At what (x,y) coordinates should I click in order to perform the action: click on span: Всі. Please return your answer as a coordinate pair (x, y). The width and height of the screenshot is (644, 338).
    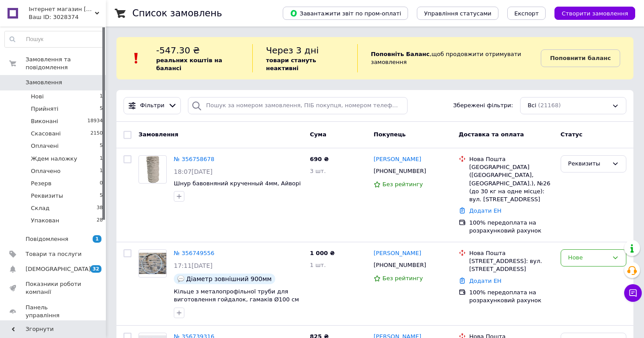
    Looking at the image, I should click on (531, 106).